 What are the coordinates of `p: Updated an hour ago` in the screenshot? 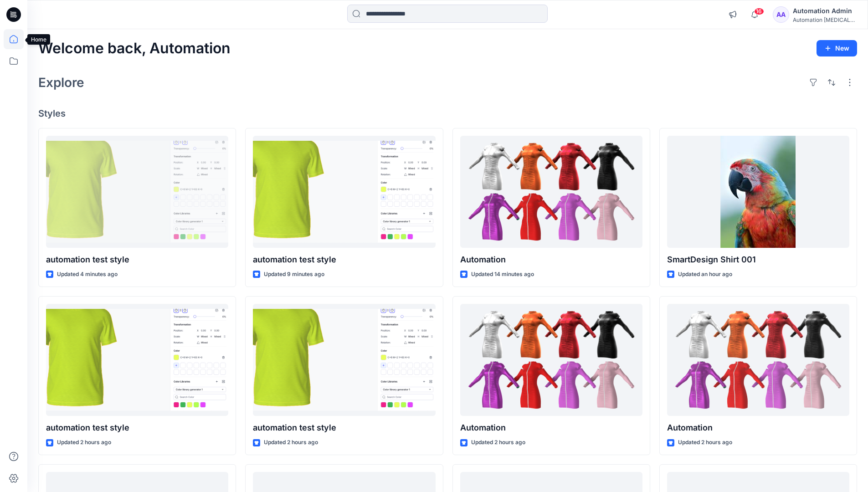 It's located at (705, 274).